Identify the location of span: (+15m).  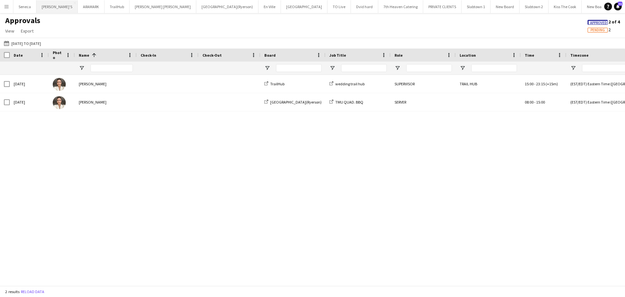
(551, 84).